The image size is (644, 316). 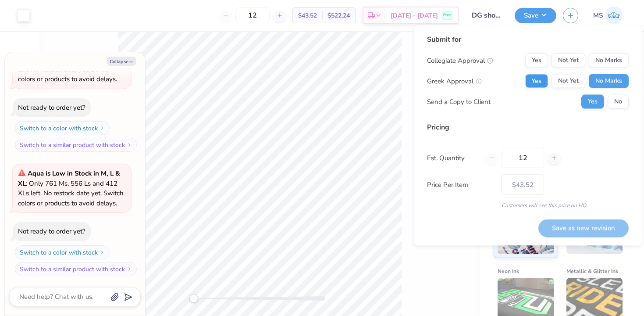 What do you see at coordinates (618, 102) in the screenshot?
I see `button: No` at bounding box center [618, 102].